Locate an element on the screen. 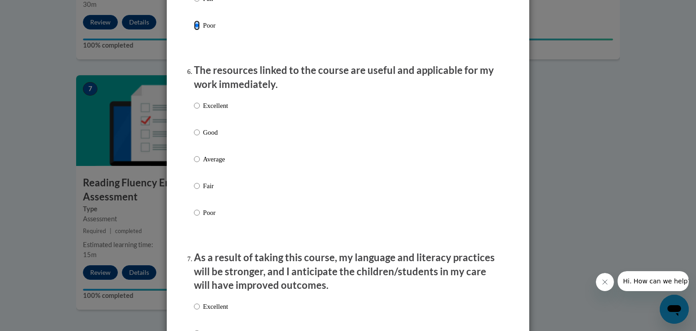 This screenshot has height=331, width=696. p: The resources linked to the course are useful and applicable for my work immediately. is located at coordinates (348, 78).